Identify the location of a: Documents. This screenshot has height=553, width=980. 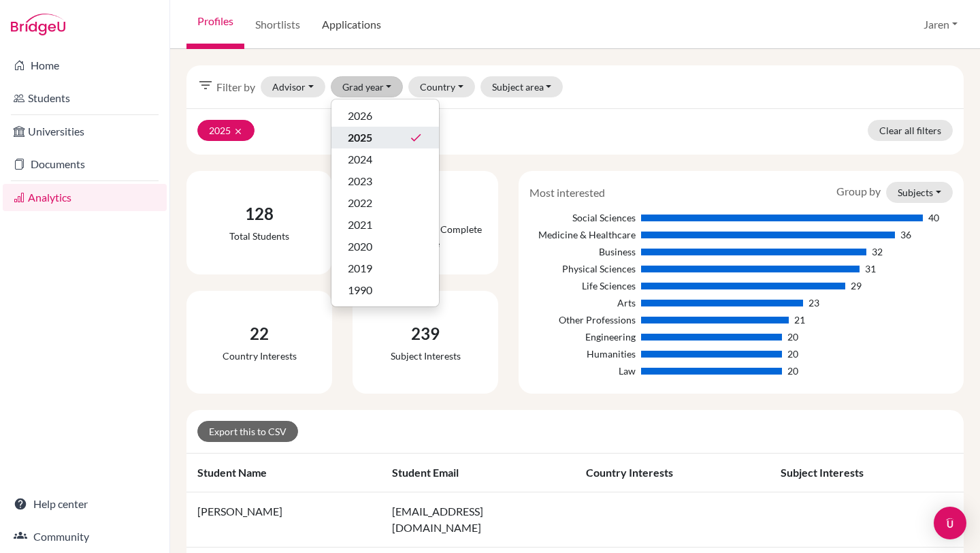
(85, 164).